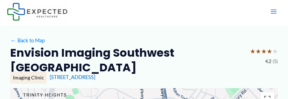 This screenshot has height=99, width=288. Describe the element at coordinates (268, 62) in the screenshot. I see `span: 4.2` at that location.